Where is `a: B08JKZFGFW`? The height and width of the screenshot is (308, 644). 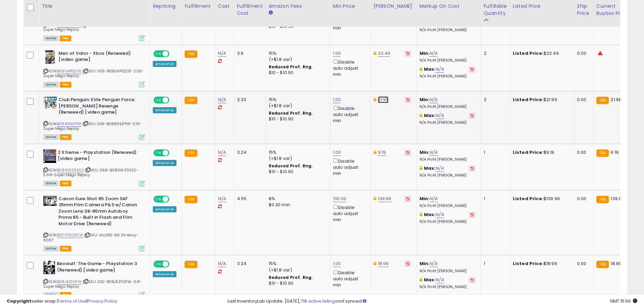 a: B08JKZFGFW is located at coordinates (69, 282).